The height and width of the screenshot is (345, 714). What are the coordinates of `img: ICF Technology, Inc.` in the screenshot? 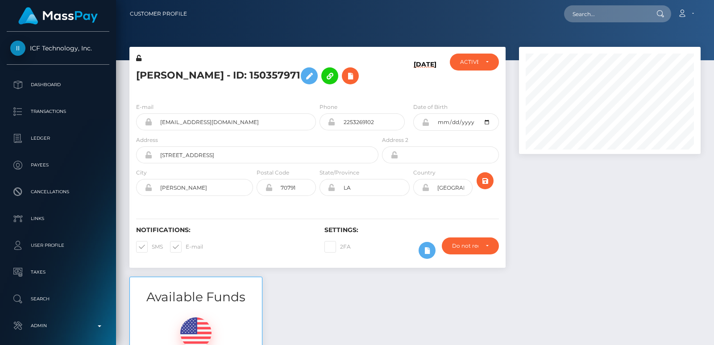 It's located at (18, 48).